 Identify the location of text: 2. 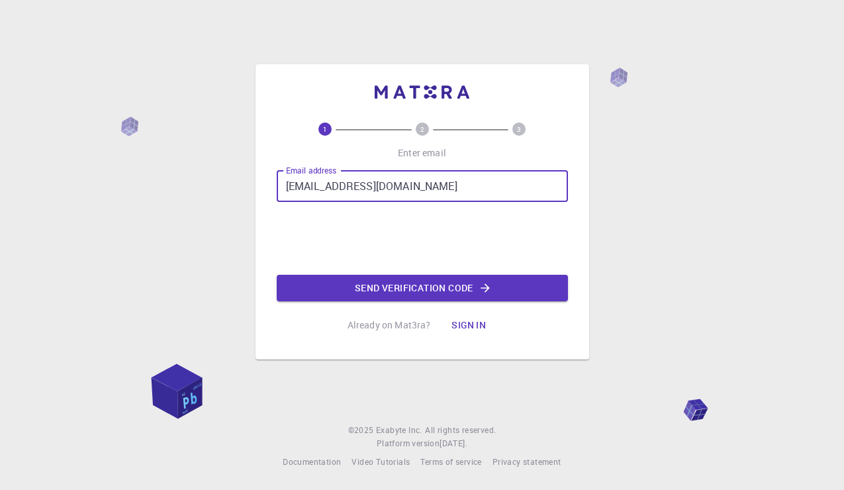
(422, 129).